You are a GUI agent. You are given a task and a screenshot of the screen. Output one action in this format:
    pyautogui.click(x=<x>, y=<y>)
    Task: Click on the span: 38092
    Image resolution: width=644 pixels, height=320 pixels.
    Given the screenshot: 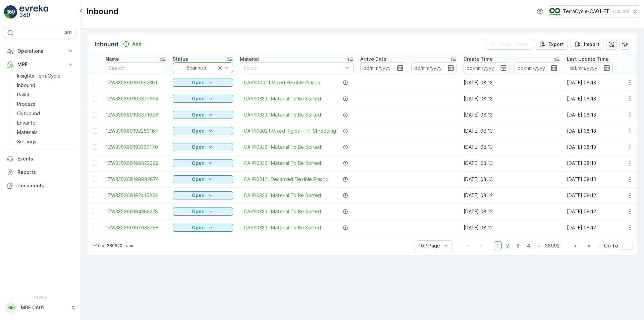 What is the action you would take?
    pyautogui.click(x=552, y=245)
    